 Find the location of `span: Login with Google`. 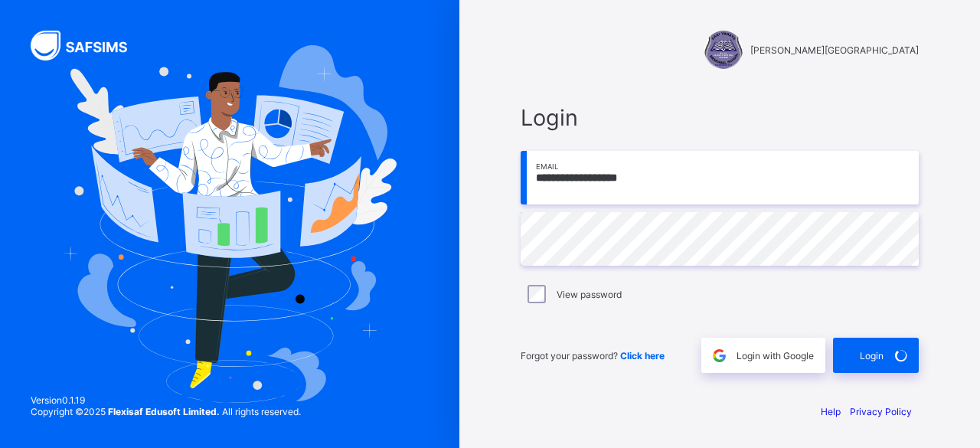

span: Login with Google is located at coordinates (775, 355).